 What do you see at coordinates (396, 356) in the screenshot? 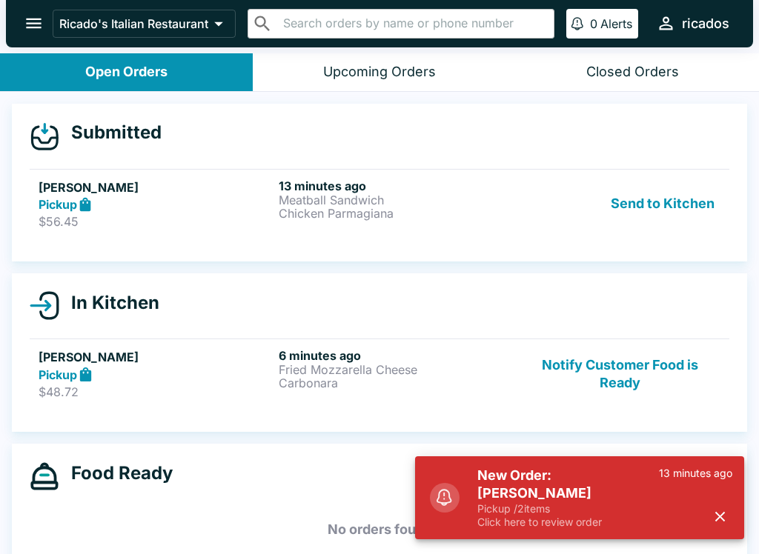
I see `h6: 6 minutes ago` at bounding box center [396, 356].